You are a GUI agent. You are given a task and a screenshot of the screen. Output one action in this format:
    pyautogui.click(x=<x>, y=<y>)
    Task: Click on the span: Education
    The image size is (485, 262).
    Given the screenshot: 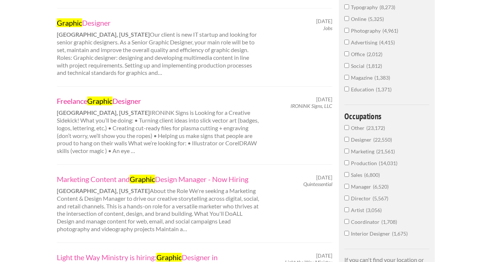 What is the action you would take?
    pyautogui.click(x=363, y=89)
    